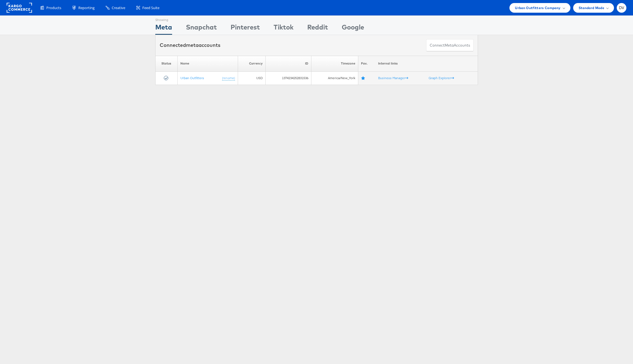  What do you see at coordinates (166, 63) in the screenshot?
I see `th: Status` at bounding box center [166, 63].